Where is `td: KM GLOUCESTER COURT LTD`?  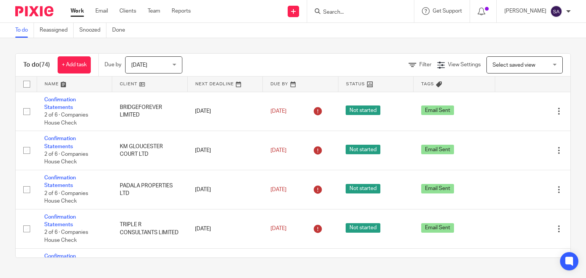 td: KM GLOUCESTER COURT LTD is located at coordinates (150, 151).